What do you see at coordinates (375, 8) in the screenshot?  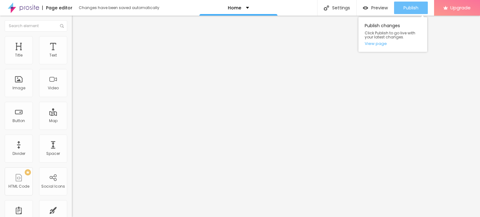 I see `button: Preview` at bounding box center [375, 8].